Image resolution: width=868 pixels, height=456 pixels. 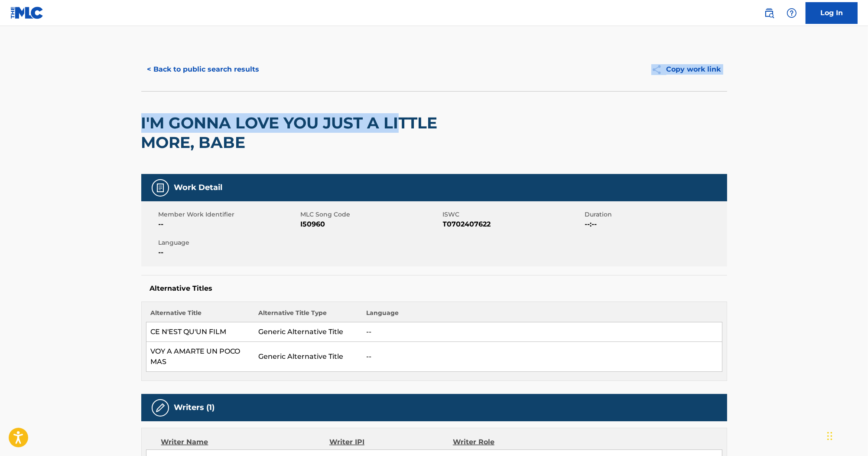 What do you see at coordinates (513, 224) in the screenshot?
I see `span: T0702407622` at bounding box center [513, 224].